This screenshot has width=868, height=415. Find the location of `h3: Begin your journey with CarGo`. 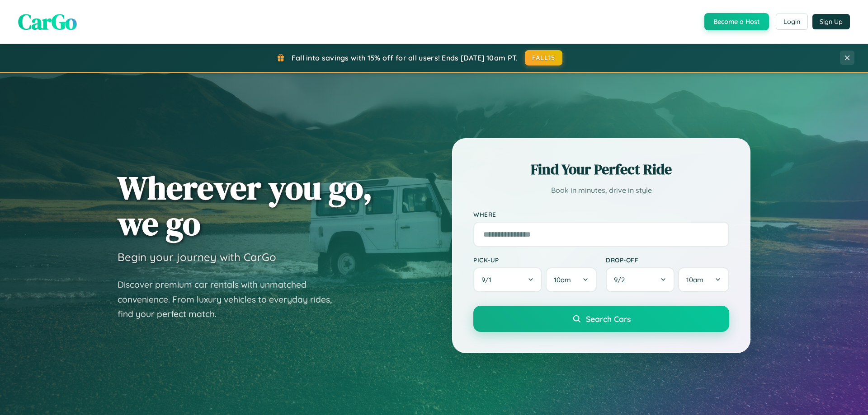

h3: Begin your journey with CarGo is located at coordinates (197, 257).